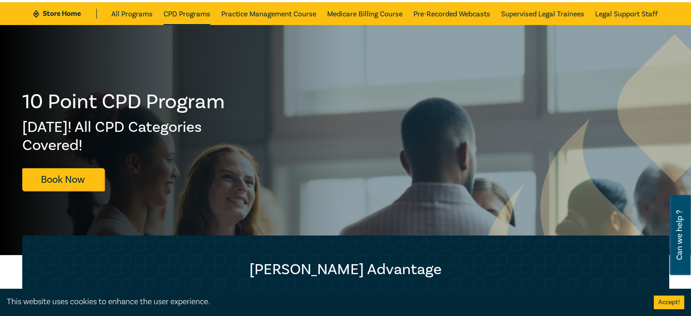 This screenshot has width=691, height=316. I want to click on h1: 10 Point CPD Program, so click(124, 102).